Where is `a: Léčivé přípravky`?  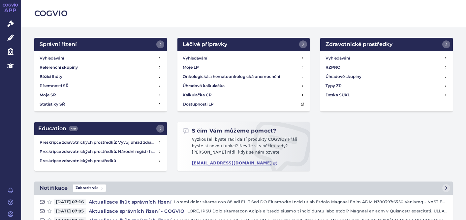 a: Léčivé přípravky is located at coordinates (244, 44).